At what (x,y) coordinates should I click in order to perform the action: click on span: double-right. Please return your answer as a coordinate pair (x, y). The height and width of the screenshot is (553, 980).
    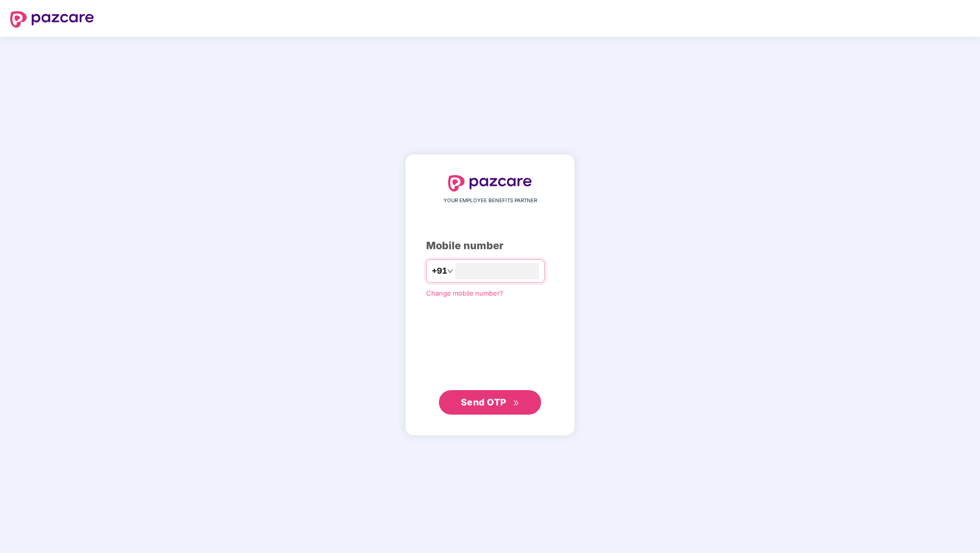
    Looking at the image, I should click on (516, 403).